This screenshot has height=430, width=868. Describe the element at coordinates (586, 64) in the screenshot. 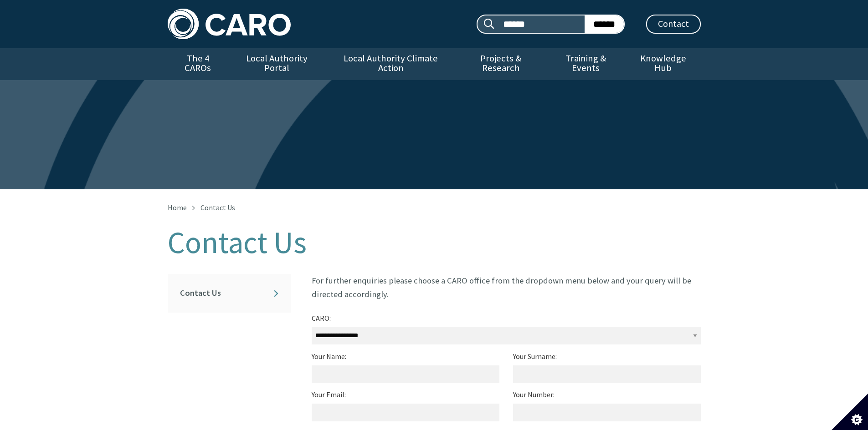

I see `a: Training & Events` at that location.